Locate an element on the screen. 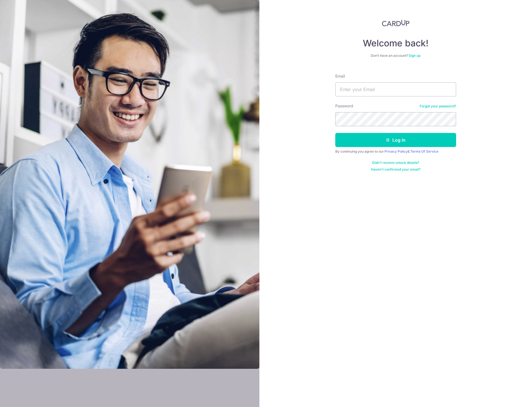 This screenshot has width=532, height=407. a: Terms Of Service is located at coordinates (425, 151).